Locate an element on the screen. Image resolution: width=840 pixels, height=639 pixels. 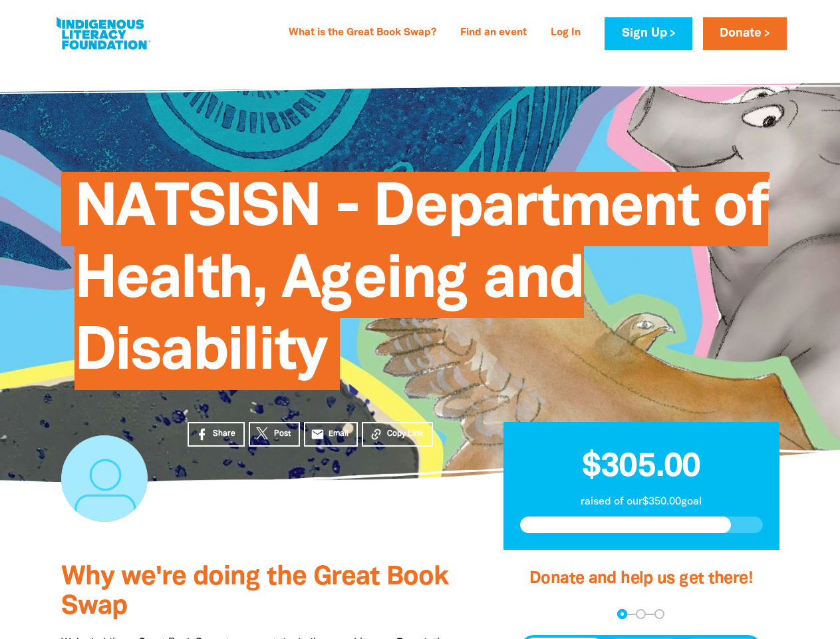
a: Find an event is located at coordinates (494, 33).